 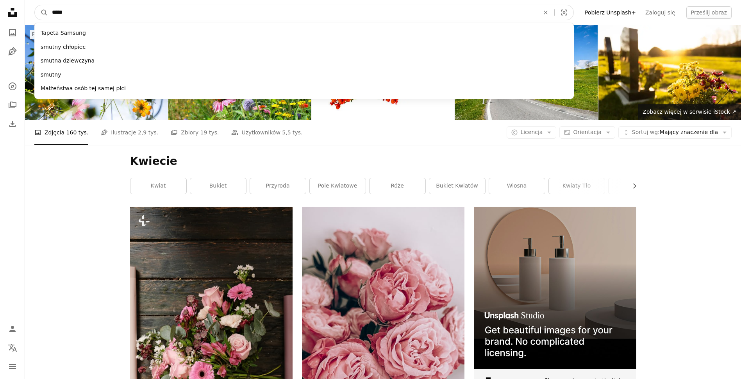 What do you see at coordinates (138, 34) in the screenshot?
I see `div: 20% zniżki w serwisie iStock ↗` at bounding box center [138, 34].